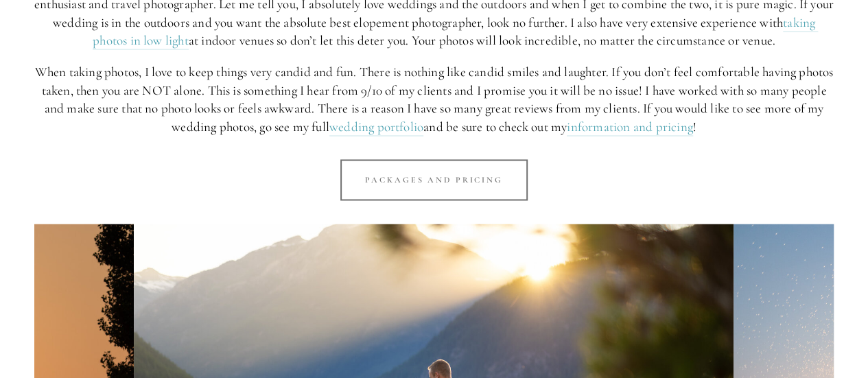 The width and height of the screenshot is (868, 378). I want to click on a: information and pricing, so click(630, 127).